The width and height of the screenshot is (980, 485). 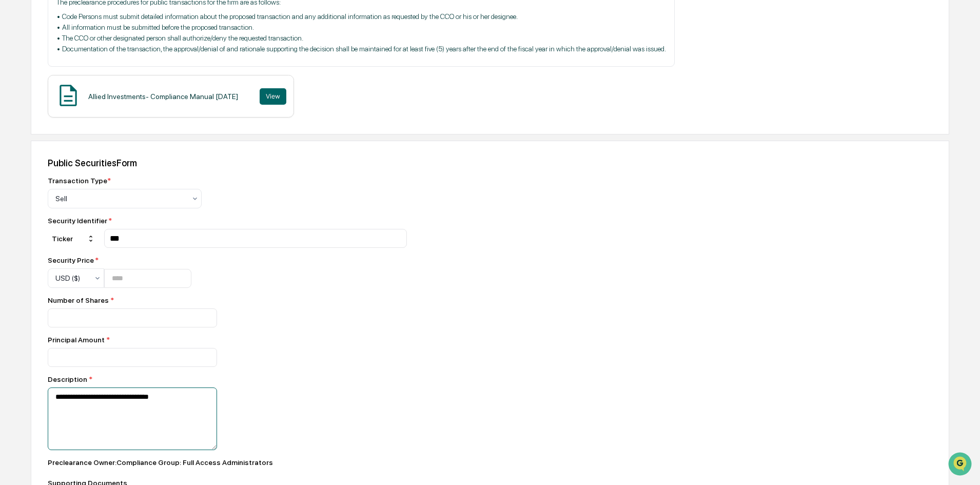 What do you see at coordinates (98, 30) in the screenshot?
I see `p: How can we help?` at bounding box center [98, 30].